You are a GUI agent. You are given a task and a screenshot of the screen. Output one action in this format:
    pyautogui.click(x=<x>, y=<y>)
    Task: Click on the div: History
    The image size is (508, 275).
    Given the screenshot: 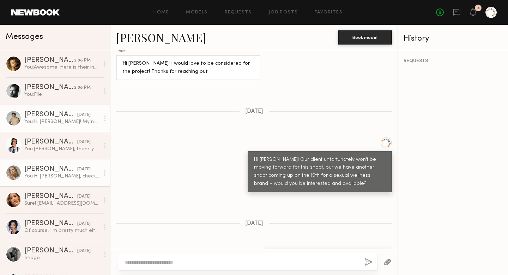 What is the action you would take?
    pyautogui.click(x=453, y=38)
    